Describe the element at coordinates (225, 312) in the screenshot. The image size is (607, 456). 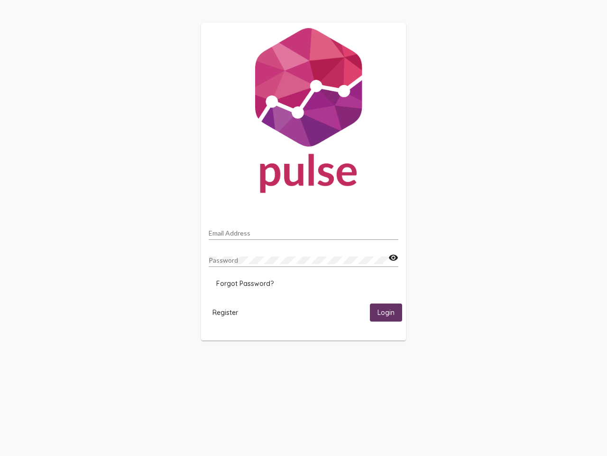
I see `span: Register` at that location.